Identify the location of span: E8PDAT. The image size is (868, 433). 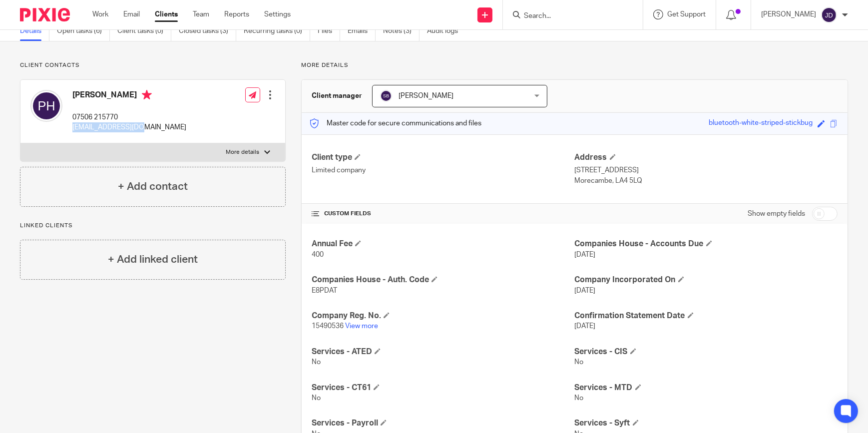
(324, 291).